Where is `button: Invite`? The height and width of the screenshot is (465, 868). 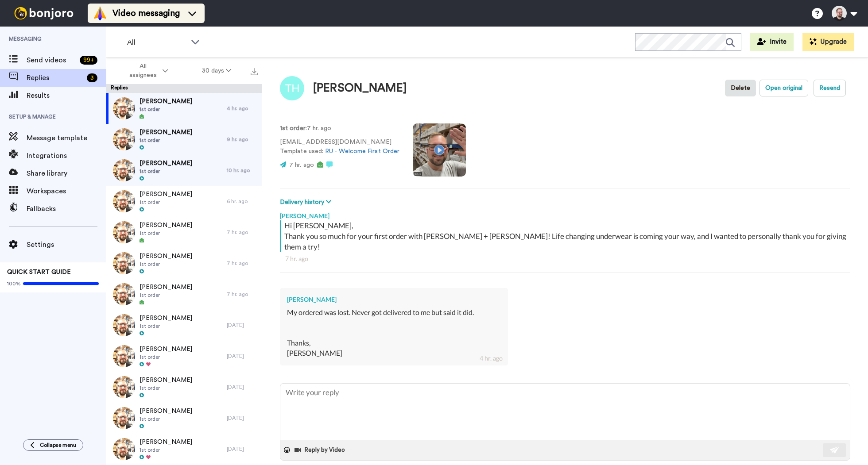 button: Invite is located at coordinates (771, 42).